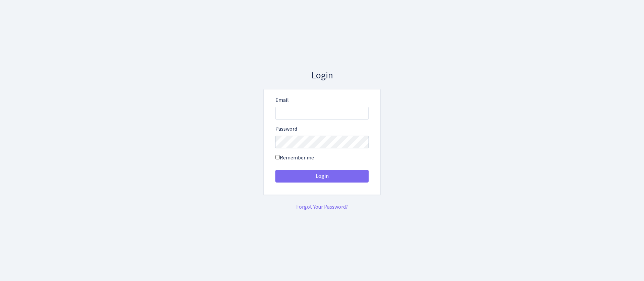 The image size is (644, 281). I want to click on label: Remember me, so click(295, 158).